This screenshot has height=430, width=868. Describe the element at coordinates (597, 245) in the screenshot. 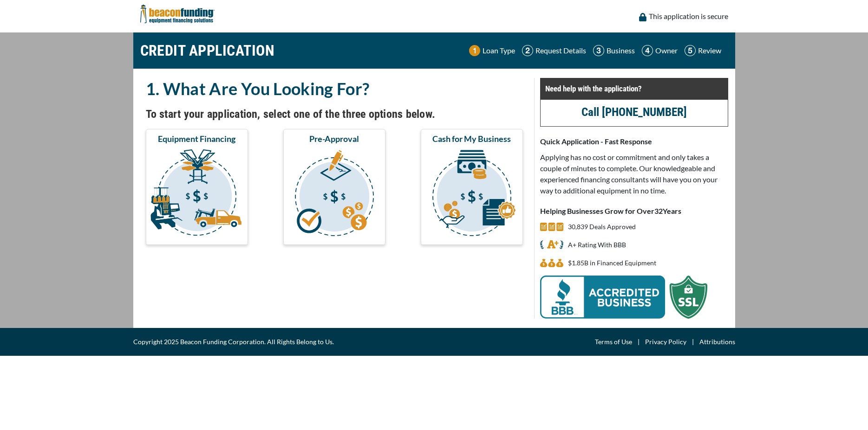

I see `p: A+ Rating With BBB` at that location.